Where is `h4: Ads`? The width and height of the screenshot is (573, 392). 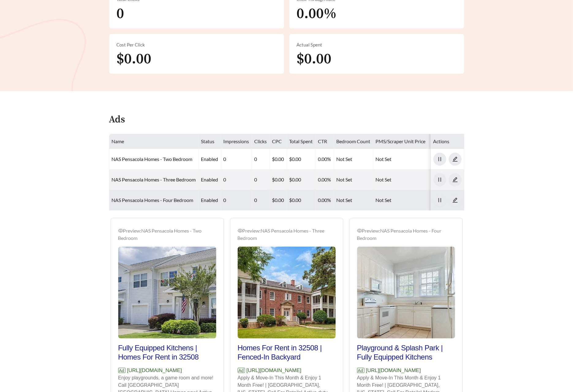 h4: Ads is located at coordinates (117, 120).